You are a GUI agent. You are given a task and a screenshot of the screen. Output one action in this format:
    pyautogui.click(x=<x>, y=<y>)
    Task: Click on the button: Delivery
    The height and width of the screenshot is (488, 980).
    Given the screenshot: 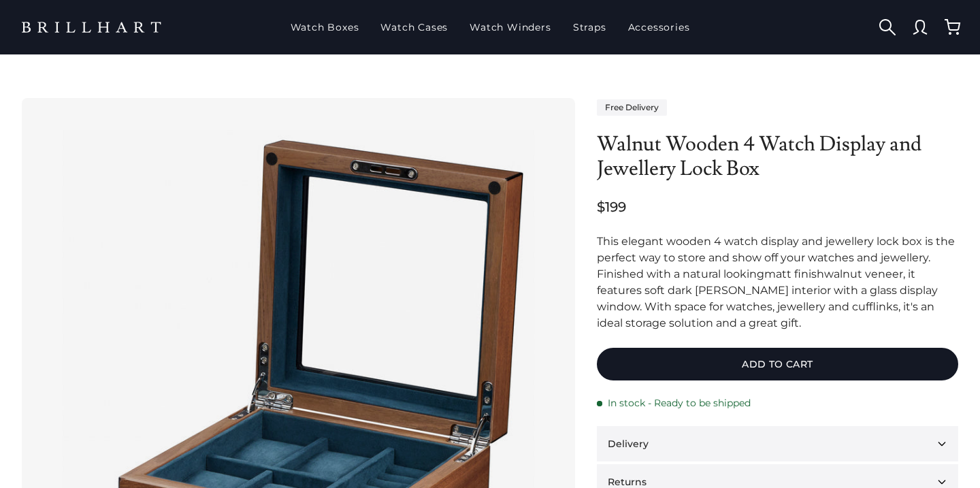 What is the action you would take?
    pyautogui.click(x=777, y=444)
    